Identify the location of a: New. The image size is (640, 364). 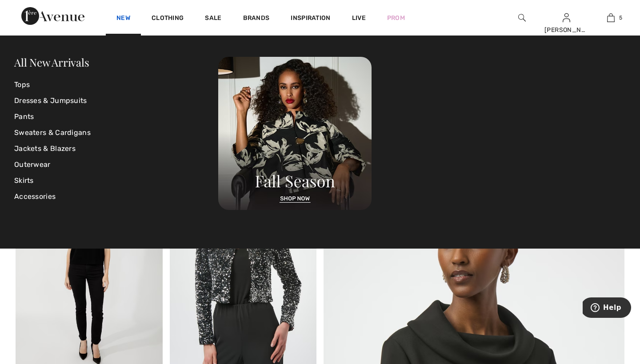
(123, 19).